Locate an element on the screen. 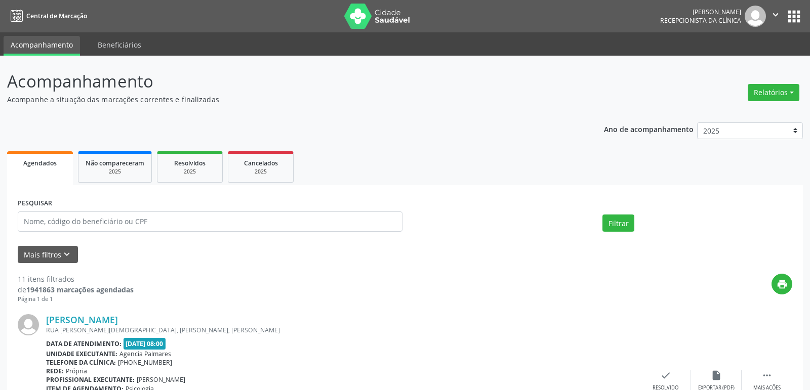 This screenshot has height=390, width=810. div: Página 1 de 1 is located at coordinates (75, 299).